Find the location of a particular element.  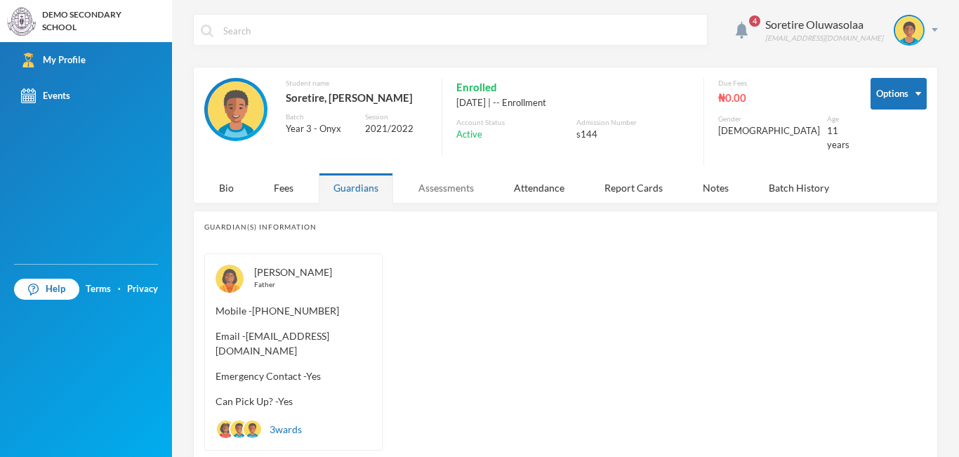

a: Privacy is located at coordinates (143, 289).